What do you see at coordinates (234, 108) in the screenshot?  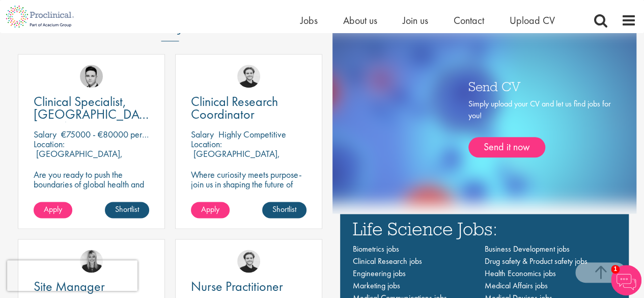 I see `span: Clinical Research Coordinator` at bounding box center [234, 108].